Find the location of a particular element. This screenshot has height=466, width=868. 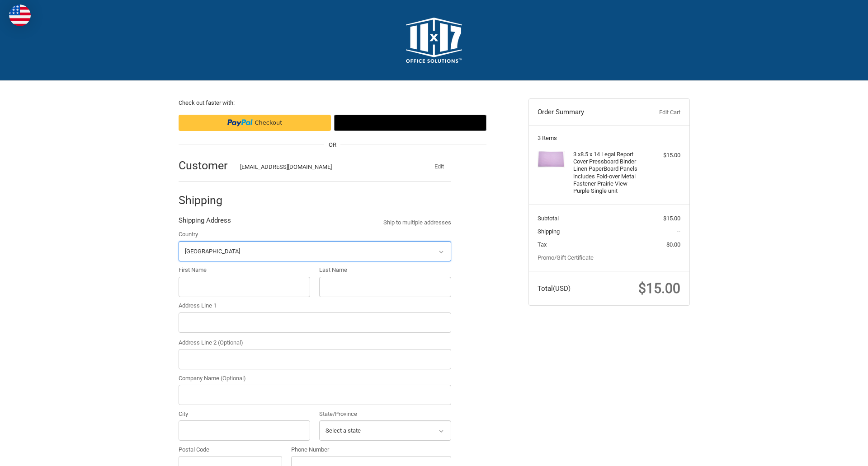

span: Checkout is located at coordinates (90, 8).